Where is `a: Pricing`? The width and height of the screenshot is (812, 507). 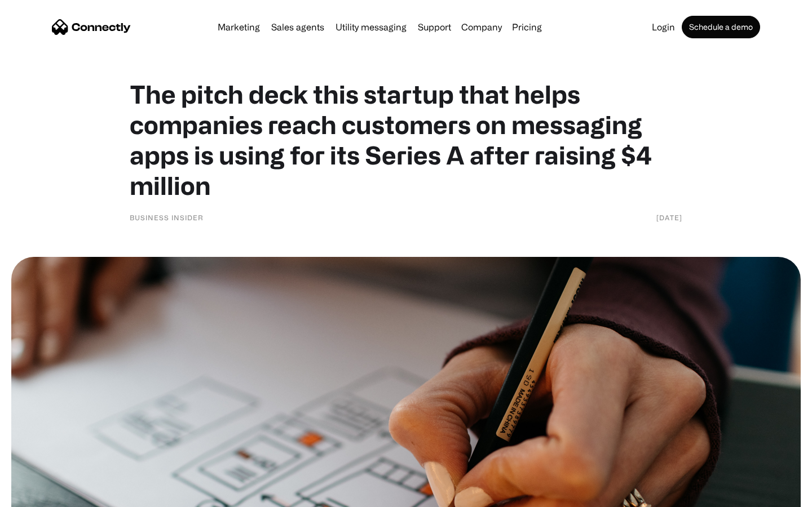 a: Pricing is located at coordinates (527, 27).